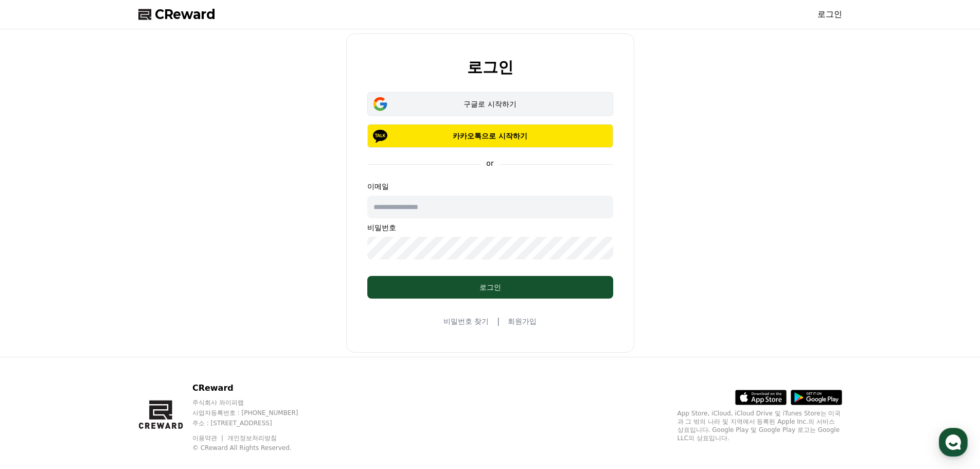 The height and width of the screenshot is (469, 980). I want to click on a: 회원가입, so click(522, 321).